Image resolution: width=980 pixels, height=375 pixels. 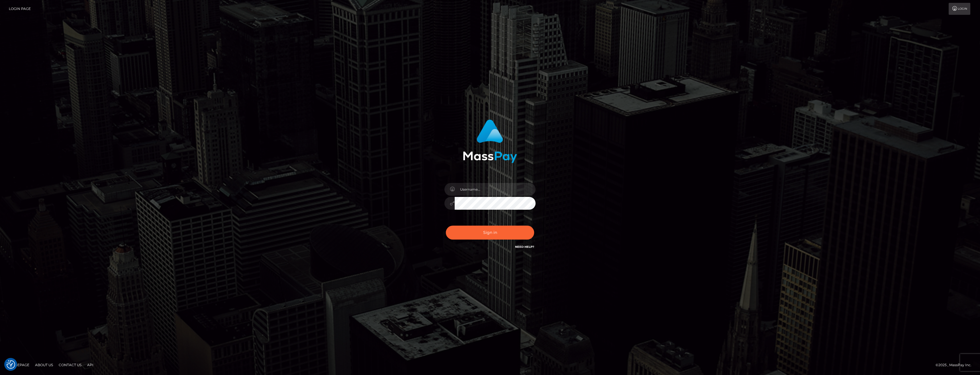 What do you see at coordinates (11, 365) in the screenshot?
I see `img: Revisit consent button` at bounding box center [11, 365].